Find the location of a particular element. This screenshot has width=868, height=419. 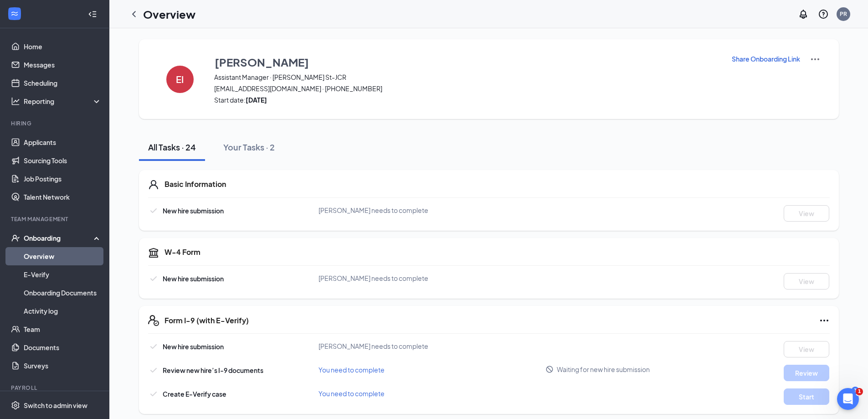

h1: Overview is located at coordinates (169, 14).